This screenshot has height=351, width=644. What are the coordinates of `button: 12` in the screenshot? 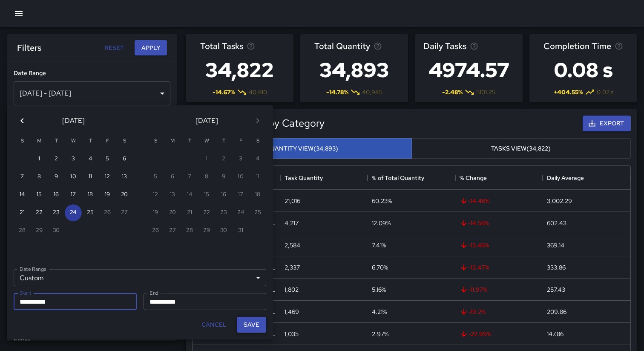 It's located at (107, 177).